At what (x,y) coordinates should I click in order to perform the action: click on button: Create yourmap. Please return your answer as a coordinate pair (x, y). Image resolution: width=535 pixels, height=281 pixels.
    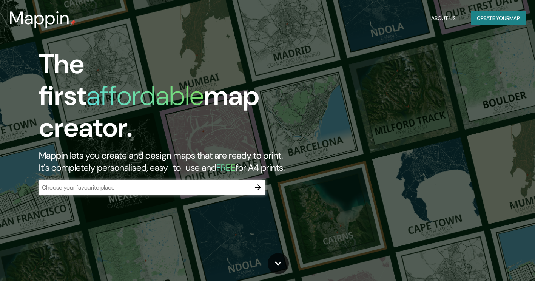
    Looking at the image, I should click on (498, 18).